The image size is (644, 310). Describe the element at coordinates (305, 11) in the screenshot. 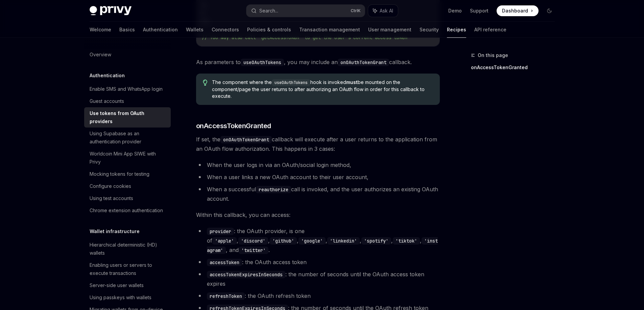

I see `button: Search...CtrlK` at that location.